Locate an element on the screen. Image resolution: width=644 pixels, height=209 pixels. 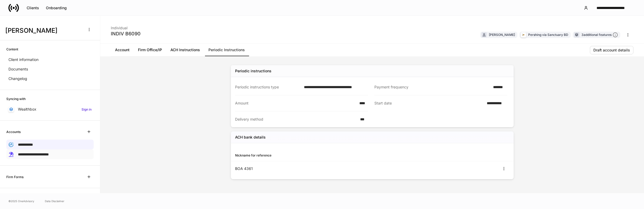
a: Periodic Instructions is located at coordinates (226, 50).